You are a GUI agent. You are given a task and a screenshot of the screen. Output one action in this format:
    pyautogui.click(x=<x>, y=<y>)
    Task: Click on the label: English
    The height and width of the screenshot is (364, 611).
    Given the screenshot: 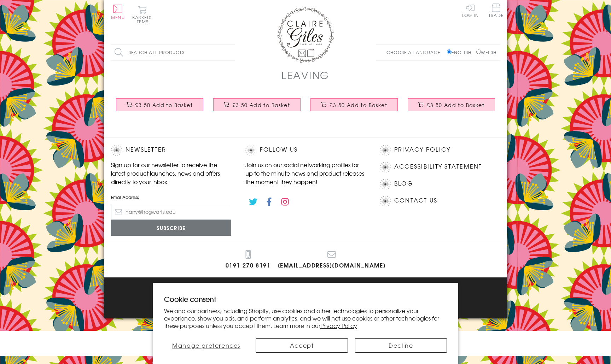 What is the action you would take?
    pyautogui.click(x=461, y=52)
    